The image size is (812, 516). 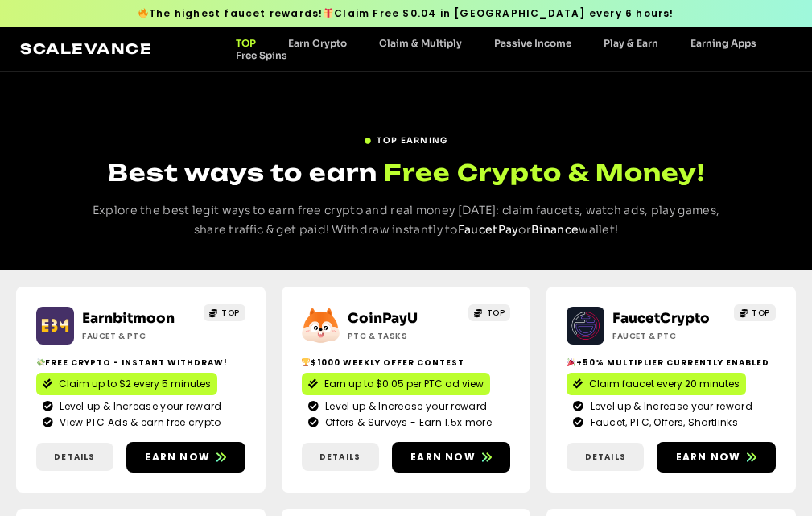 I want to click on span: Claim up to $2 every 5 minutes, so click(x=134, y=384).